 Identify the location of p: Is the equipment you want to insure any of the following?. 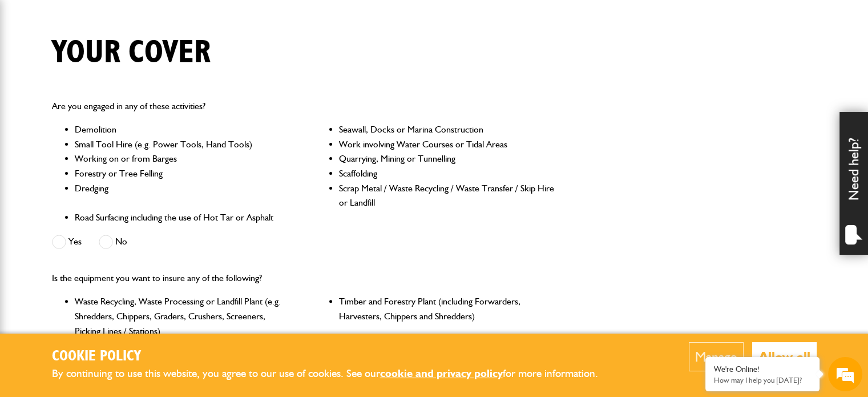
(304, 278).